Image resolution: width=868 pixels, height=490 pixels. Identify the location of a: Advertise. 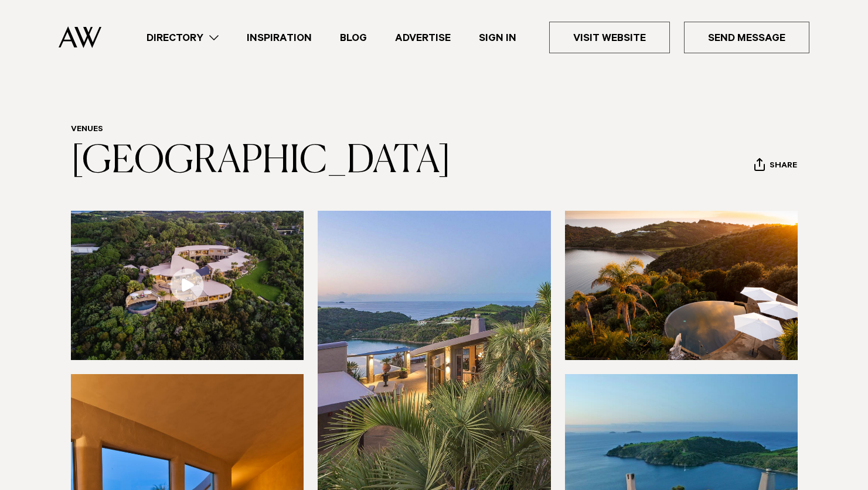
(422, 38).